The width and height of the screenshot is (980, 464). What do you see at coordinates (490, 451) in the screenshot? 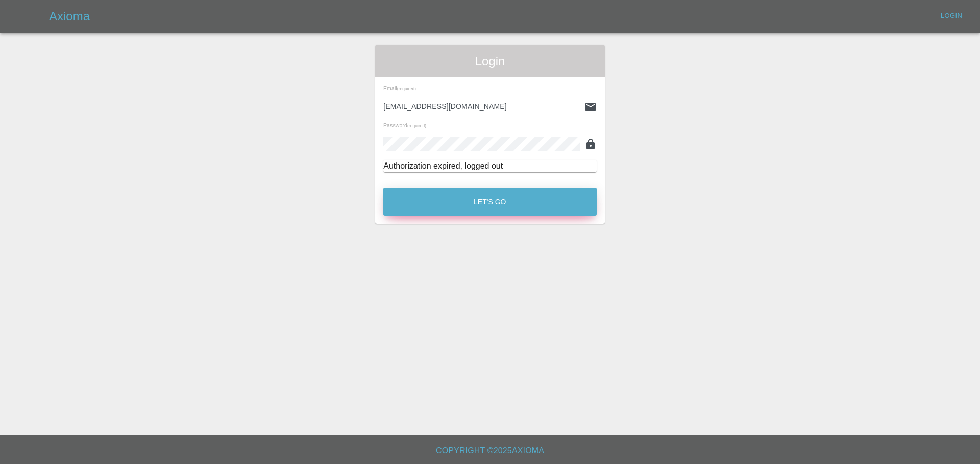
I see `h6: Copyright © 2025 Axioma` at bounding box center [490, 451].